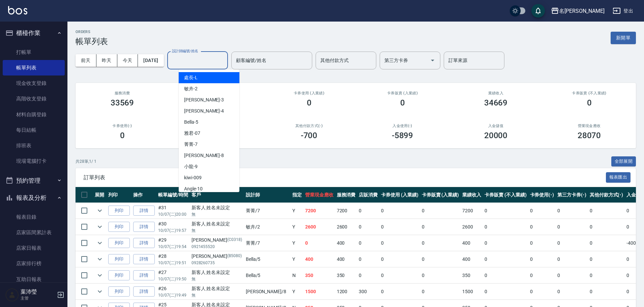  Describe the element at coordinates (368, 292) in the screenshot. I see `td: 300` at that location.